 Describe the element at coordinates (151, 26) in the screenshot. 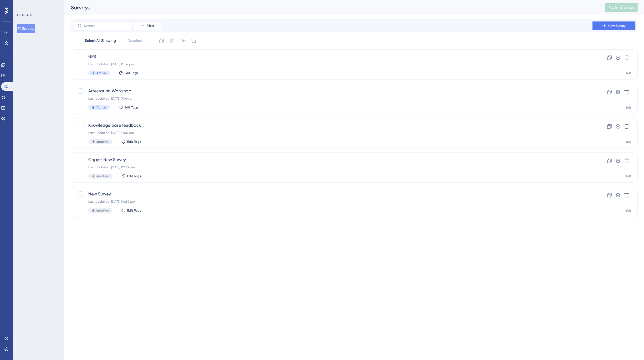

I see `span: Filter` at that location.